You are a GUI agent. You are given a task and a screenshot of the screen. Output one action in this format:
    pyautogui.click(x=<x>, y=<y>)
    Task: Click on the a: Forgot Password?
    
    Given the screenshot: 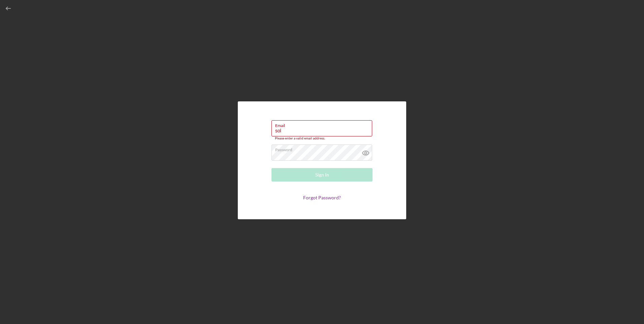 What is the action you would take?
    pyautogui.click(x=322, y=198)
    